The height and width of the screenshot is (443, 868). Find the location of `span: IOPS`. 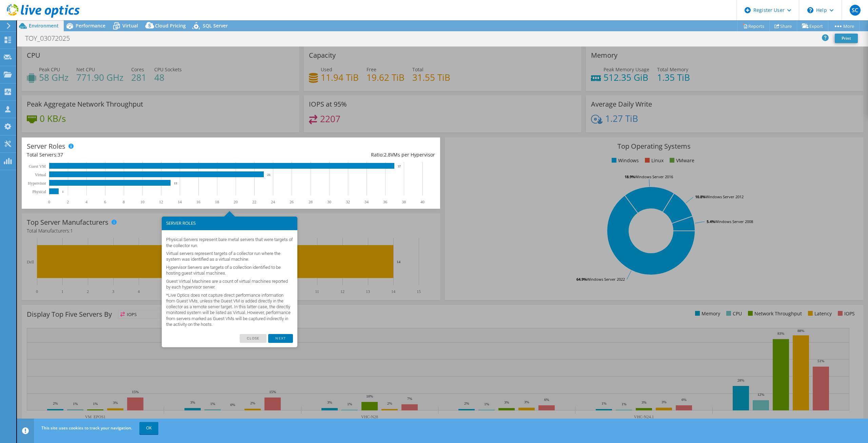

span: IOPS is located at coordinates (145, 314).